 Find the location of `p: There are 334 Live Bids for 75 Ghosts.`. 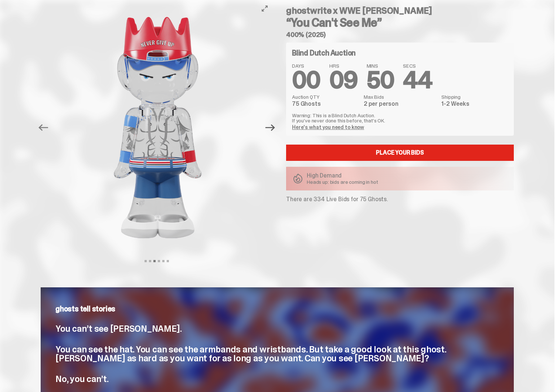

p: There are 334 Live Bids for 75 Ghosts. is located at coordinates (400, 200).